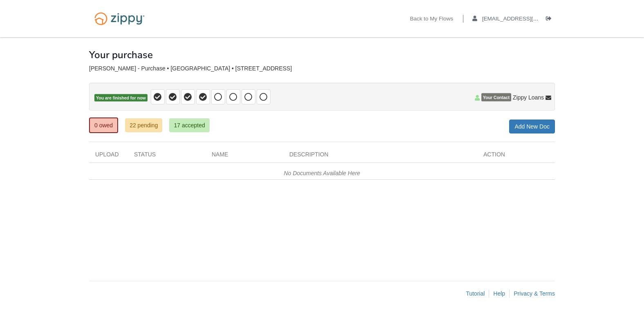 The height and width of the screenshot is (314, 644). I want to click on a: Help, so click(499, 293).